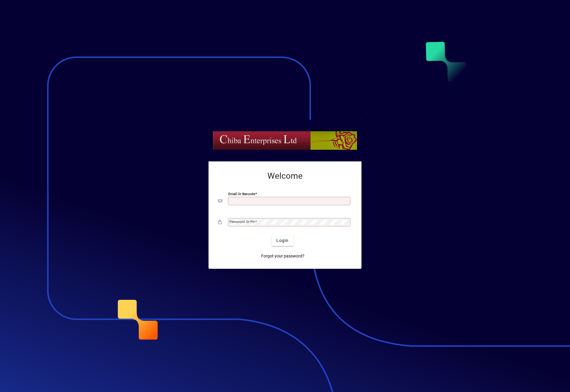 This screenshot has height=392, width=570. What do you see at coordinates (285, 176) in the screenshot?
I see `h2: Welcome` at bounding box center [285, 176].